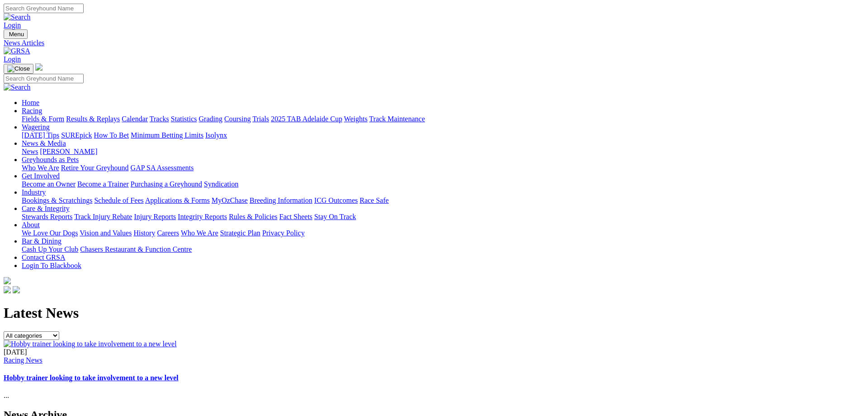  What do you see at coordinates (443, 233) in the screenshot?
I see `div: About` at bounding box center [443, 233].